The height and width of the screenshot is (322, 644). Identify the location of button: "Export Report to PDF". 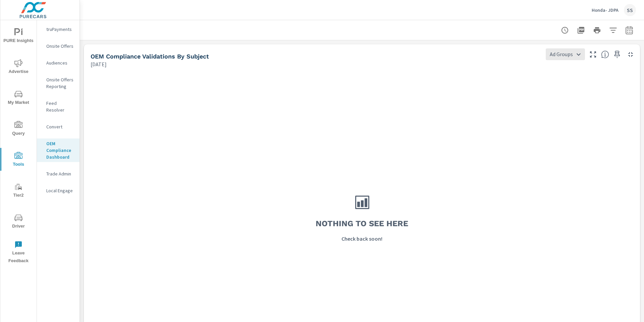
(581, 30).